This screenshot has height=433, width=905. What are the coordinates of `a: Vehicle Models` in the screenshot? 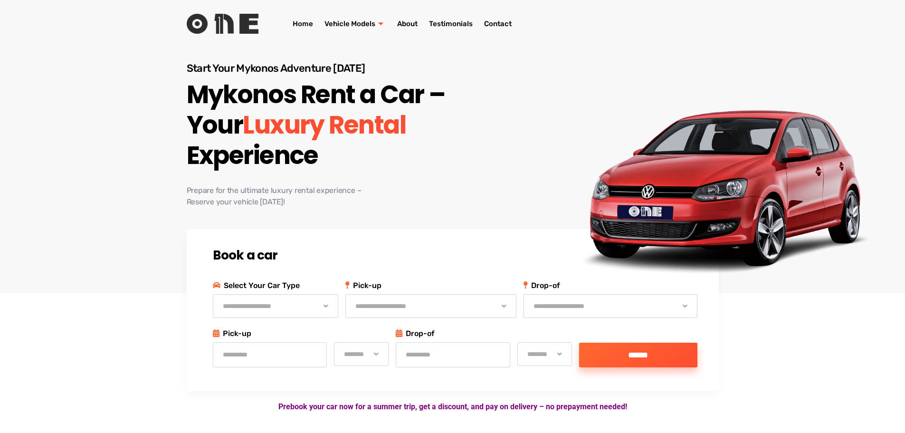 It's located at (355, 24).